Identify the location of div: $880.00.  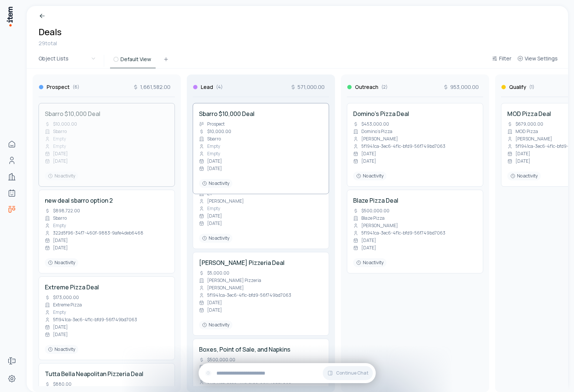
(58, 384).